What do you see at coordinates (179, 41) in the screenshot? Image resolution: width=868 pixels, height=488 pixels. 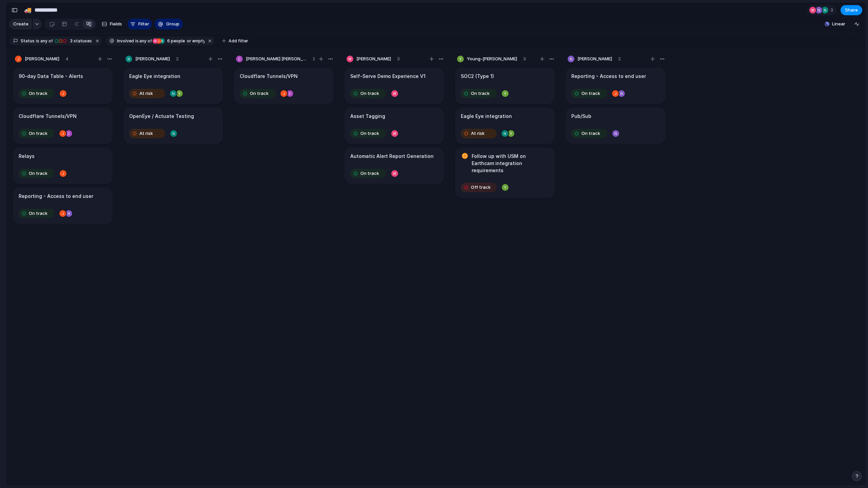 I see `button: 6 peopleor empty` at bounding box center [179, 41].